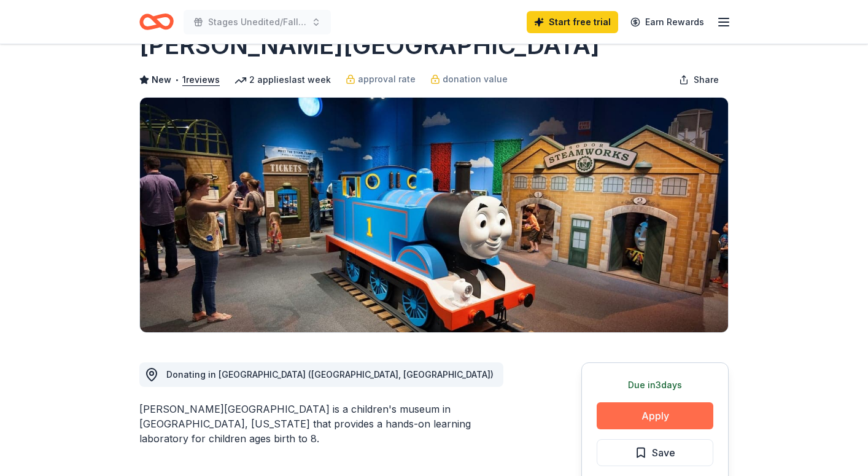  I want to click on span: Share, so click(706, 80).